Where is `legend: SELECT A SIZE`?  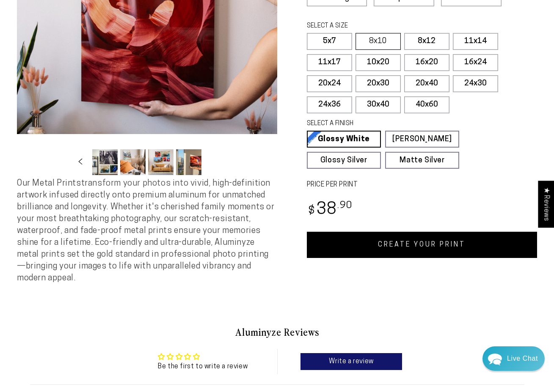 legend: SELECT A SIZE is located at coordinates (374, 26).